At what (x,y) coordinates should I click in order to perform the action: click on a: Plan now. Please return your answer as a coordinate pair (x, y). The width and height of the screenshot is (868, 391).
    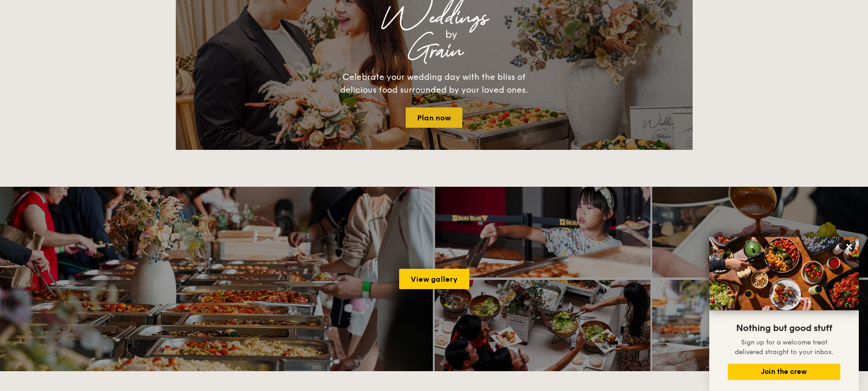
    Looking at the image, I should click on (434, 118).